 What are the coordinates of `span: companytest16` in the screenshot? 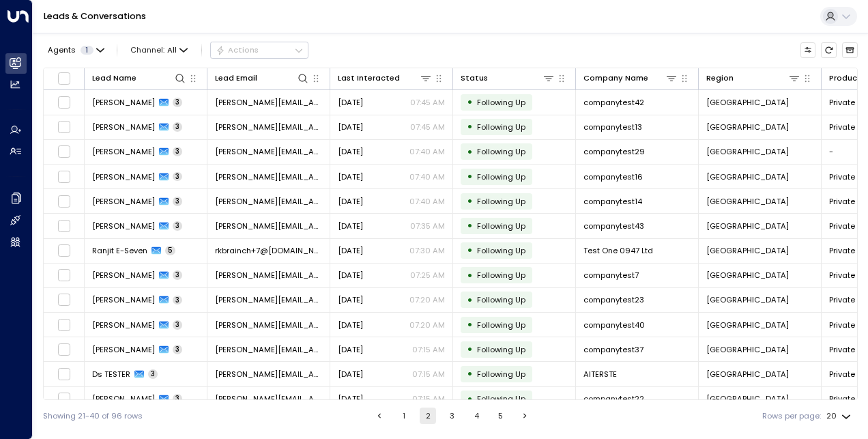 It's located at (613, 177).